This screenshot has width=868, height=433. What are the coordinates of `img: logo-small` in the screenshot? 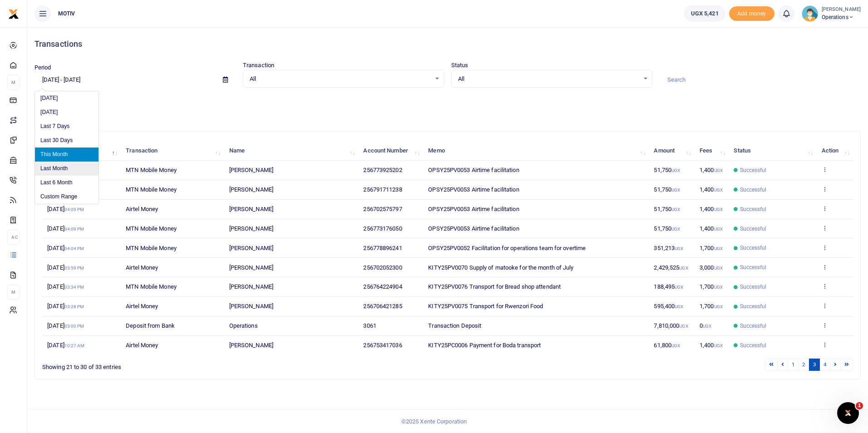 It's located at (14, 14).